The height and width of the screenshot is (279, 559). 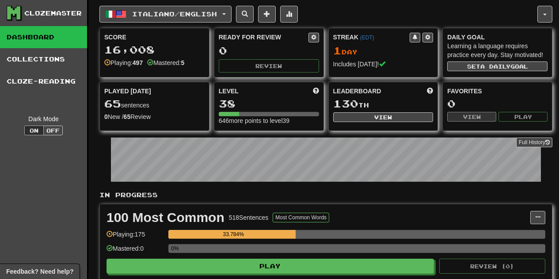 What do you see at coordinates (495, 66) in the screenshot?
I see `span: a daily` at bounding box center [495, 66].